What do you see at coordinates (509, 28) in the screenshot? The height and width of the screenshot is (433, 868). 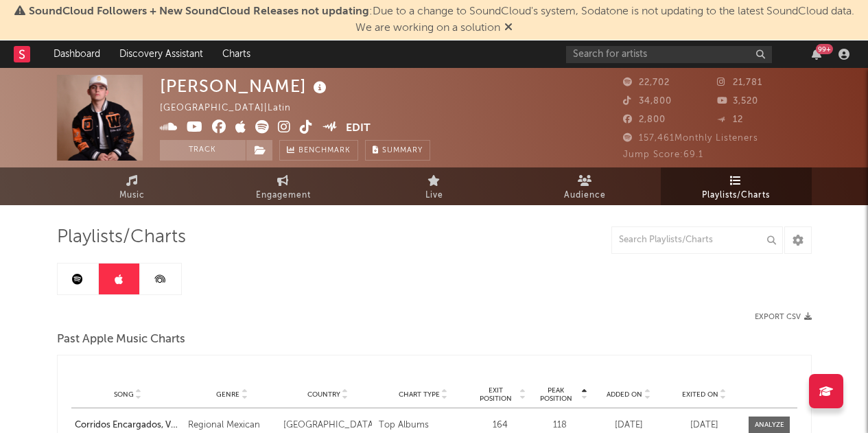 I see `span: Dismiss` at bounding box center [509, 28].